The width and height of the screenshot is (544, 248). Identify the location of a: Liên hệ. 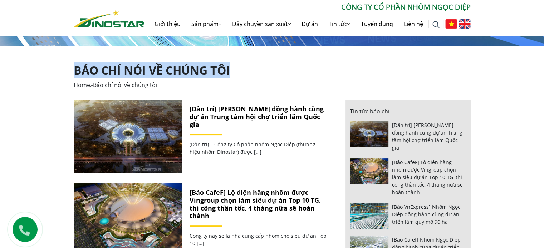
(413, 24).